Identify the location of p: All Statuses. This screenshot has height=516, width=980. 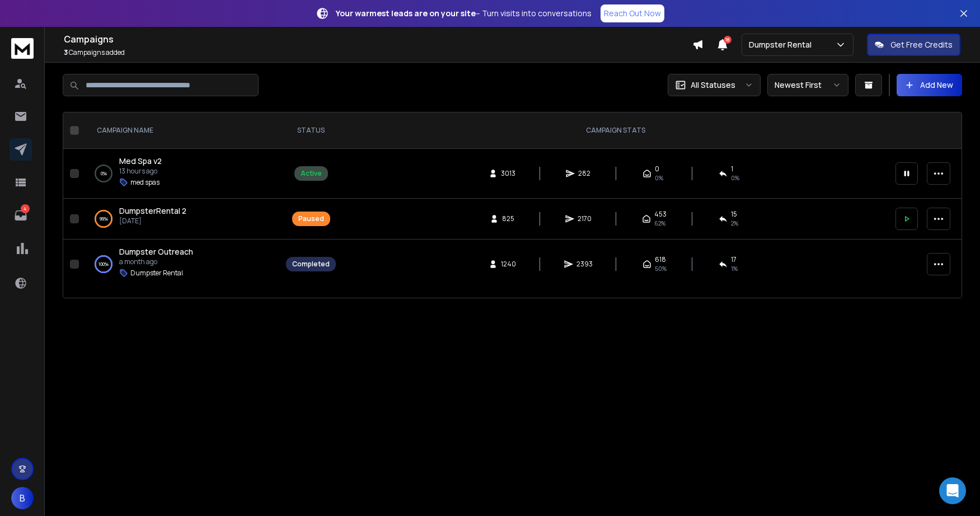
(713, 86).